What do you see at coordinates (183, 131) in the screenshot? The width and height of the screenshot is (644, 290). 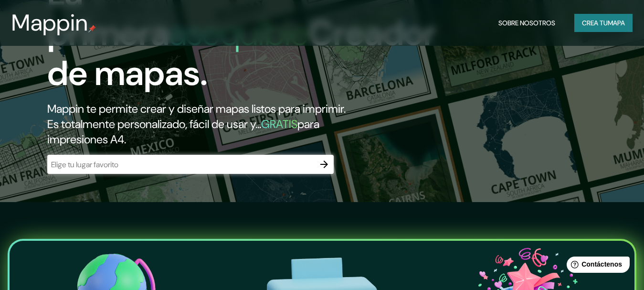 I see `font: para impresiones A4.` at bounding box center [183, 131].